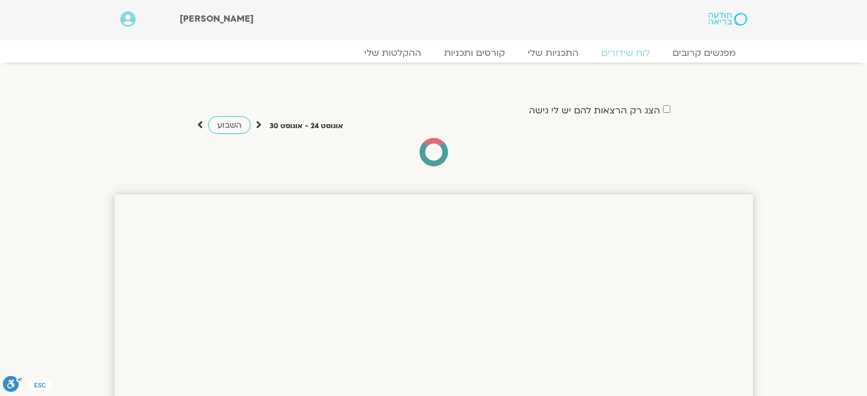 This screenshot has width=867, height=396. What do you see at coordinates (625, 53) in the screenshot?
I see `a: לוח שידורים` at bounding box center [625, 53].